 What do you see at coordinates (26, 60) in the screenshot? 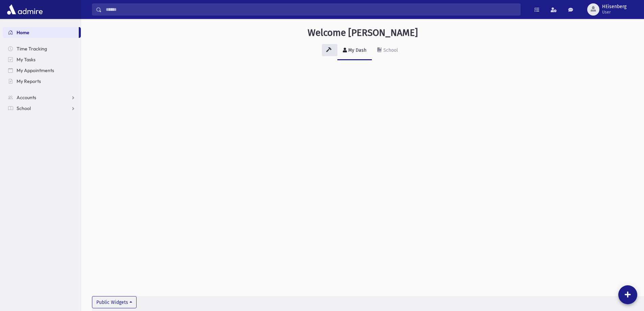
I see `span: My Tasks` at bounding box center [26, 60].